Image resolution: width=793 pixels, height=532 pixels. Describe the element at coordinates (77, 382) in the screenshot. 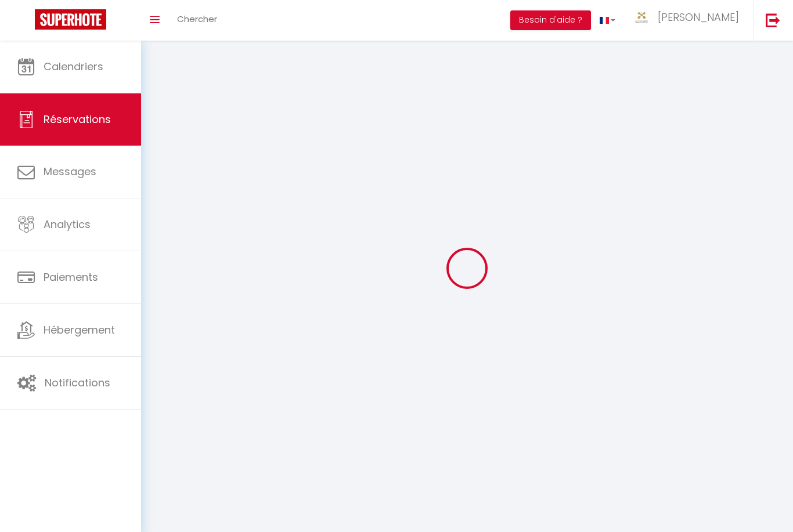

I see `span: Notifications` at that location.